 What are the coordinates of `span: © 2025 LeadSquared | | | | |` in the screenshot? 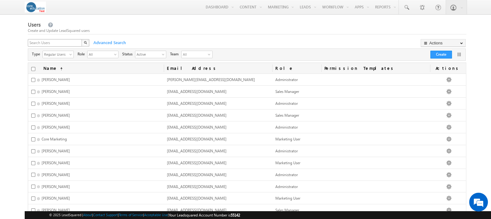 It's located at (144, 215).